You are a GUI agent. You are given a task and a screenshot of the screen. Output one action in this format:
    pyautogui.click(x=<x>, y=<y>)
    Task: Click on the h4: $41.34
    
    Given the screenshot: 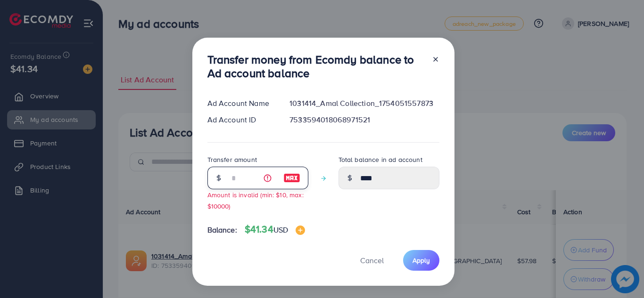 What is the action you would take?
    pyautogui.click(x=275, y=229)
    